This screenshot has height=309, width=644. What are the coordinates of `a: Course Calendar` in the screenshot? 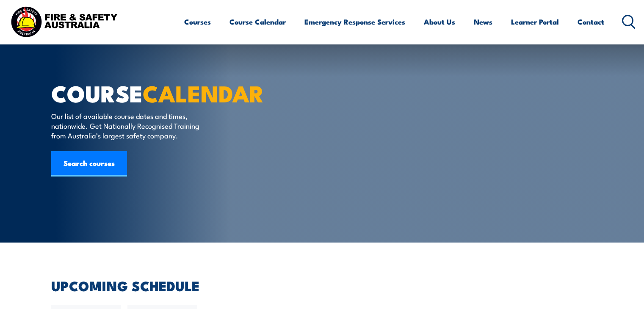 It's located at (258, 22).